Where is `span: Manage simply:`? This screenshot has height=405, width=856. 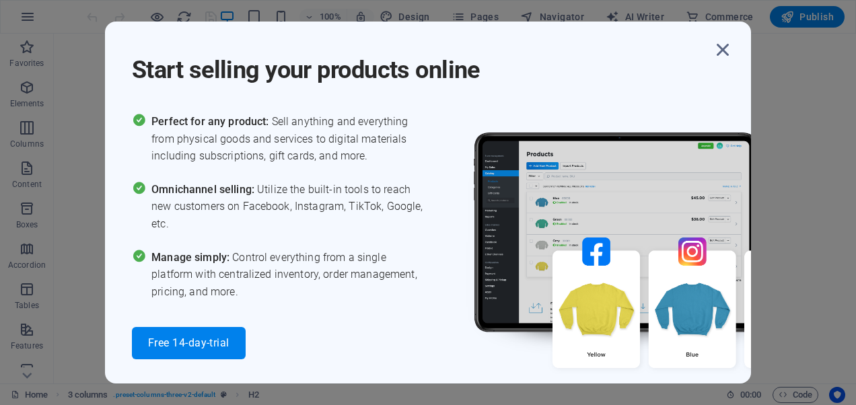
span: Manage simply: is located at coordinates (192, 257).